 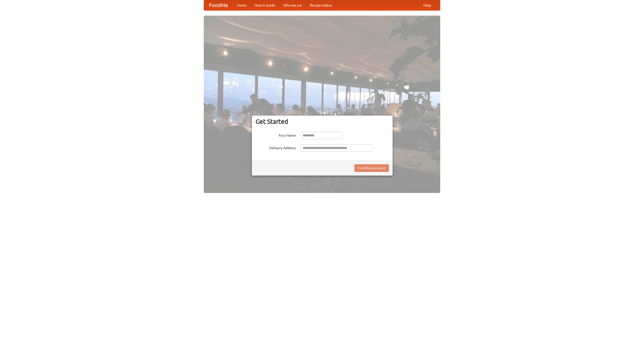 What do you see at coordinates (321, 5) in the screenshot?
I see `a: Recipe videos` at bounding box center [321, 5].